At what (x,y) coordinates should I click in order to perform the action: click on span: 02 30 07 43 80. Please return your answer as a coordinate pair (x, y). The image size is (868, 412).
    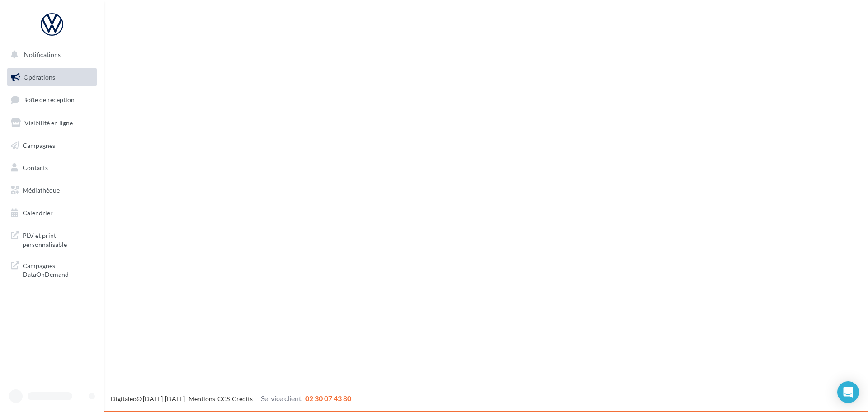
    Looking at the image, I should click on (328, 398).